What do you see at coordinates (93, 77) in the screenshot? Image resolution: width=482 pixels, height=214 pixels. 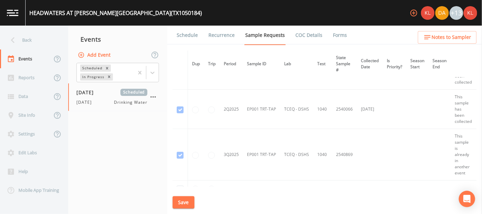 I see `div: In Progress` at bounding box center [93, 77].